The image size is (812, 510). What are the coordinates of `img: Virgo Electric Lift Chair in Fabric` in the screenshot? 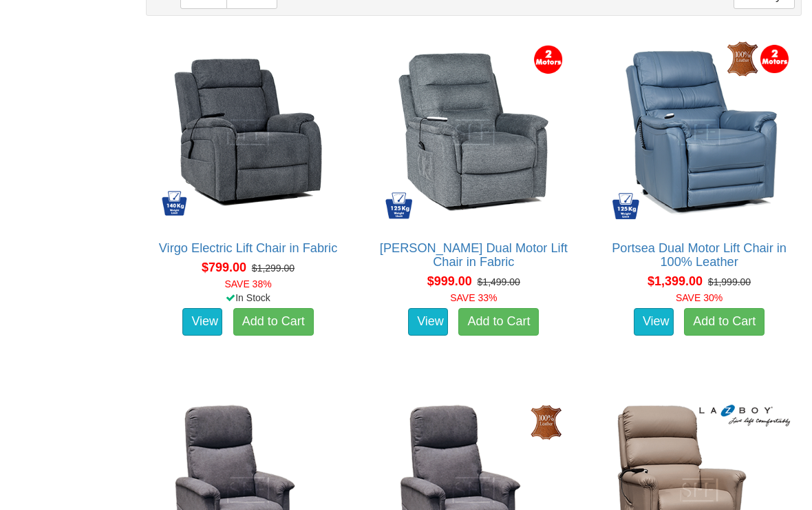 It's located at (249, 132).